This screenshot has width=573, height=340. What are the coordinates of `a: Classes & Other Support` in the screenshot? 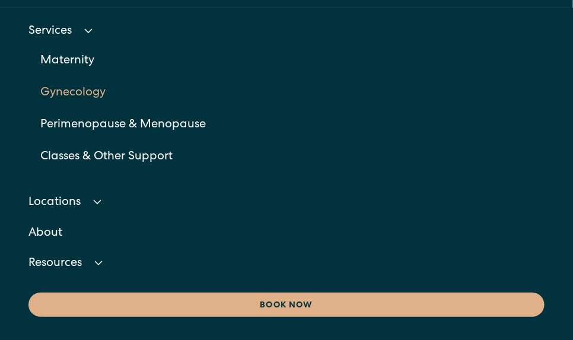 It's located at (292, 157).